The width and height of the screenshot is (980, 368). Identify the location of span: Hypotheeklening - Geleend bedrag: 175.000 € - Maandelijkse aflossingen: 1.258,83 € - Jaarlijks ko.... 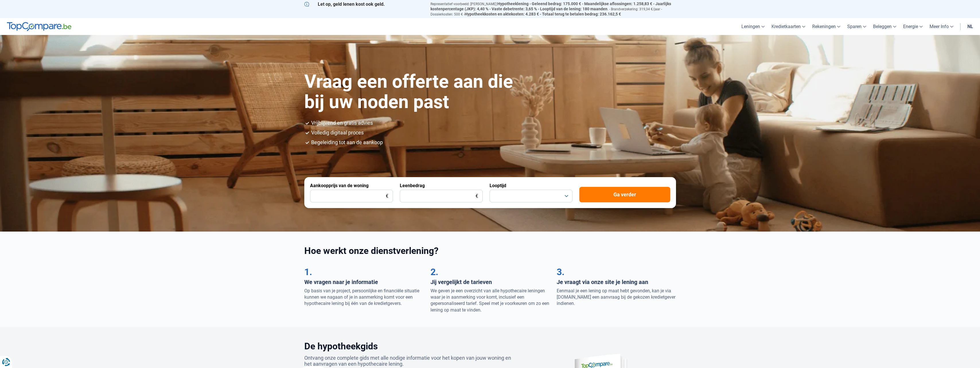
(551, 6).